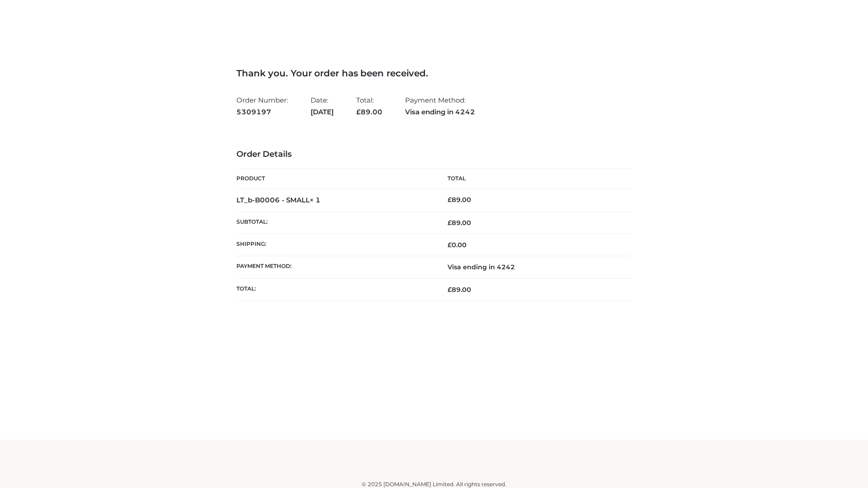 The image size is (868, 488). Describe the element at coordinates (532, 178) in the screenshot. I see `th: Total` at that location.